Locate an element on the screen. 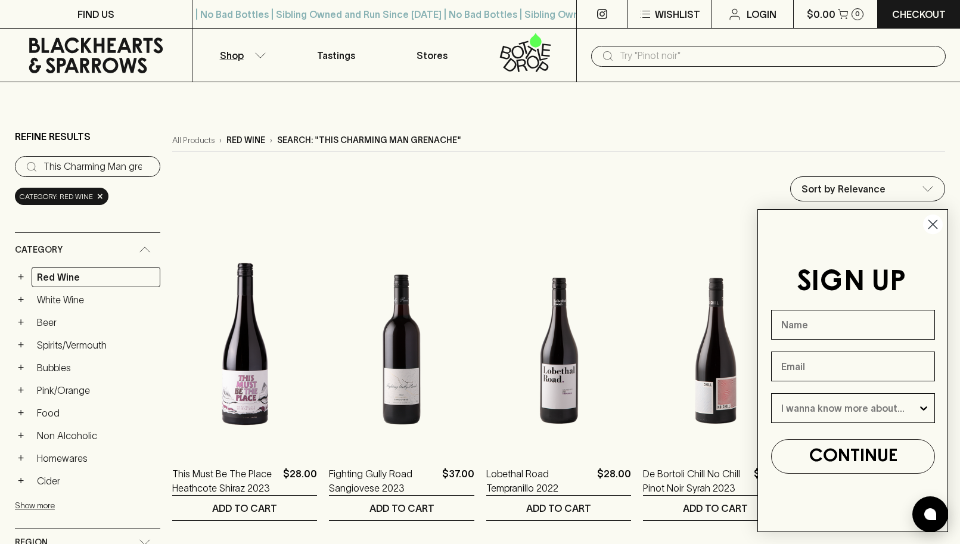  p: Fighting Gully Road Sangiovese 2023 is located at coordinates (382, 481).